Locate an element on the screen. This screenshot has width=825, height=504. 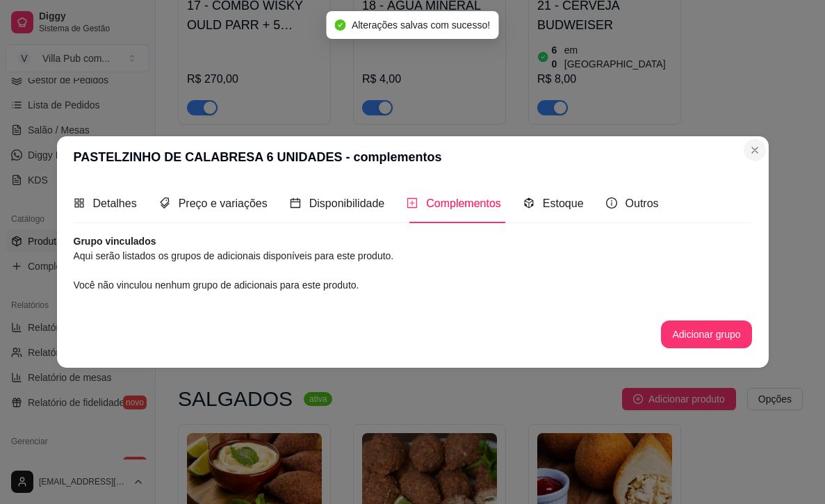
button: Adicionar grupo is located at coordinates (706, 334).